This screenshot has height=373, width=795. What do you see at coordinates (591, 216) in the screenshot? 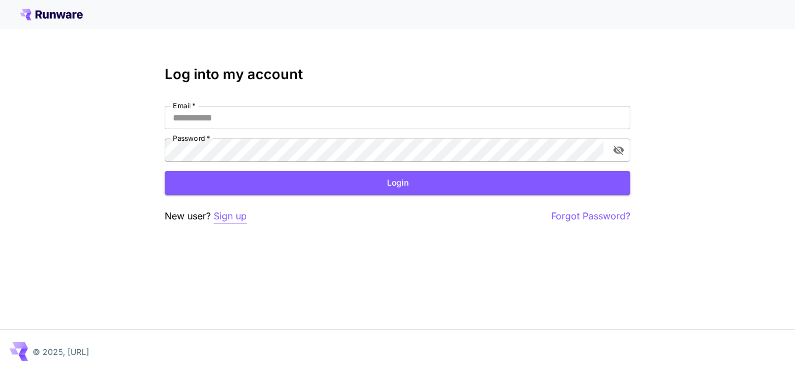
I see `p: Forgot Password?` at bounding box center [591, 216].